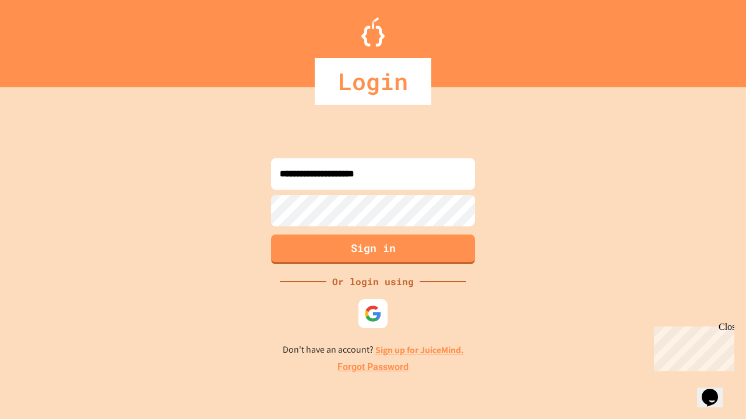  Describe the element at coordinates (373, 282) in the screenshot. I see `div: Or login using` at that location.